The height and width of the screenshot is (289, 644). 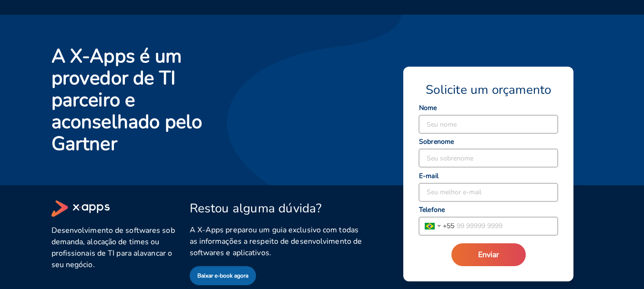 What do you see at coordinates (506, 226) in the screenshot?
I see `input: 99 99999 9999` at bounding box center [506, 226].